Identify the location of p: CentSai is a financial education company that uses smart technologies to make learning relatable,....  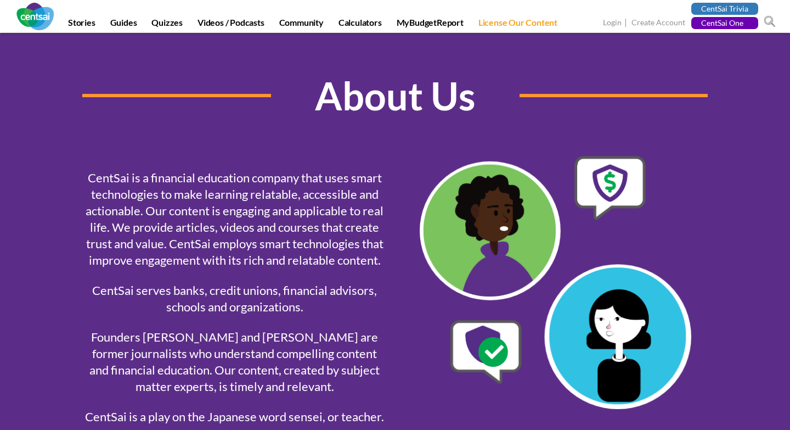
(234, 219).